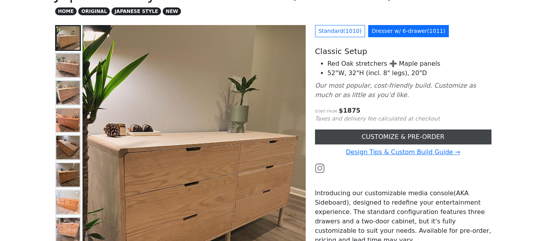 This screenshot has width=546, height=241. I want to click on img: Japanese Style Media Console /w 6-drawer 52W x 20D x 32H Corner View, so click(68, 93).